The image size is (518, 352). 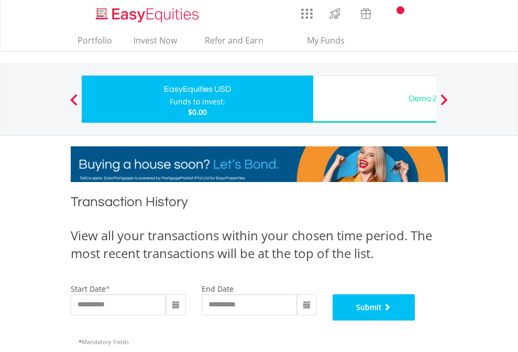 What do you see at coordinates (234, 40) in the screenshot?
I see `span: Refer and Earn` at bounding box center [234, 40].